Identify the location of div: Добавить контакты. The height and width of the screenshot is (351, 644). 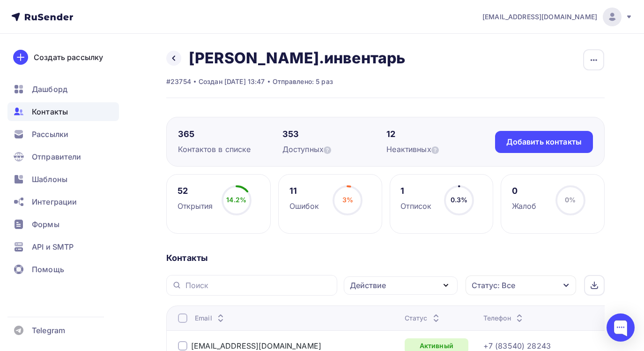
(544, 142).